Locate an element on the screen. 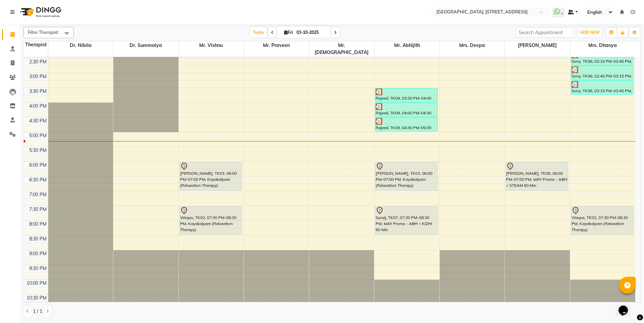  div: 9:30 PM is located at coordinates (38, 268).